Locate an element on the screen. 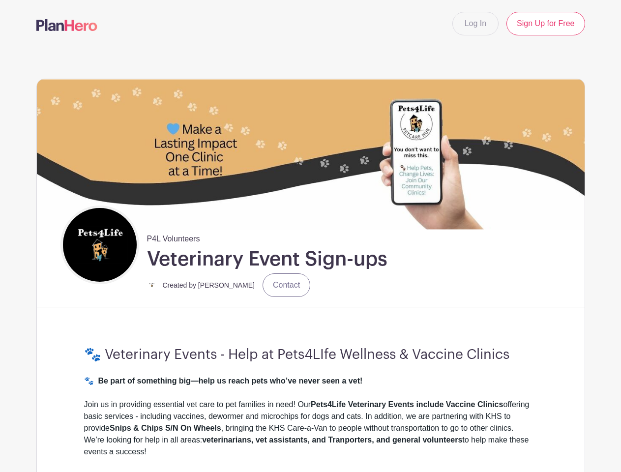 The width and height of the screenshot is (621, 472). h1: Veterinary Event Sign-ups is located at coordinates (267, 259).